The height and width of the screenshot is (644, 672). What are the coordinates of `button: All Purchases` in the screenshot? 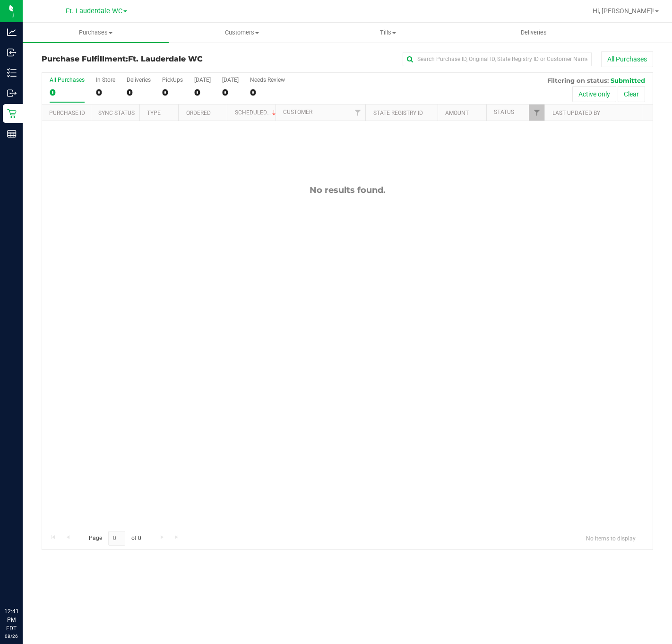 It's located at (627, 59).